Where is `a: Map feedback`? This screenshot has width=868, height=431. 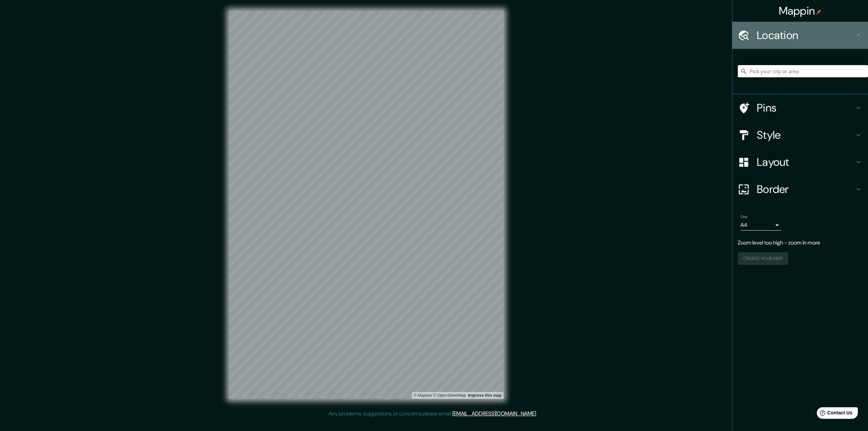
a: Map feedback is located at coordinates (485, 395).